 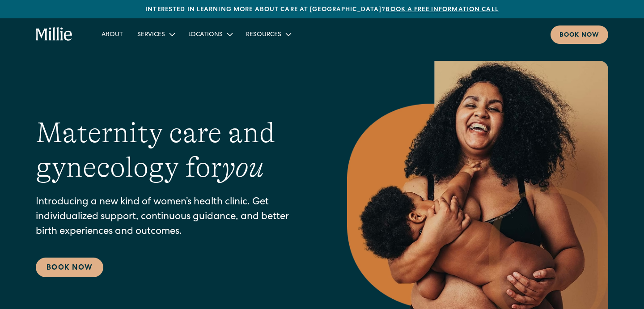 I want to click on a: home, so click(x=54, y=34).